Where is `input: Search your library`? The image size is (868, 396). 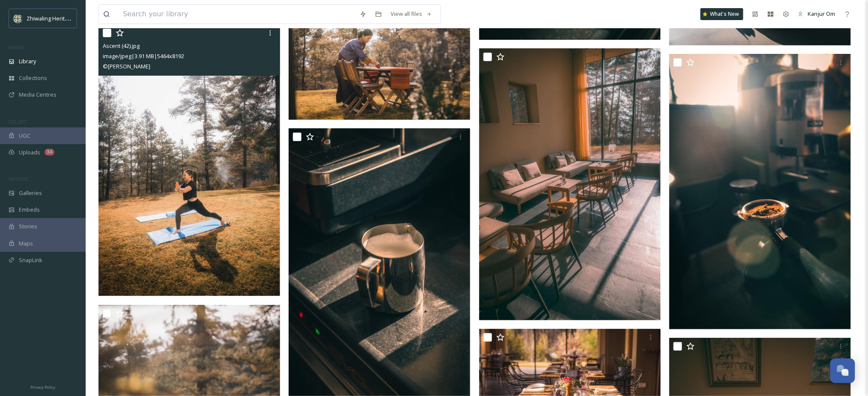
input: Search your library is located at coordinates (237, 14).